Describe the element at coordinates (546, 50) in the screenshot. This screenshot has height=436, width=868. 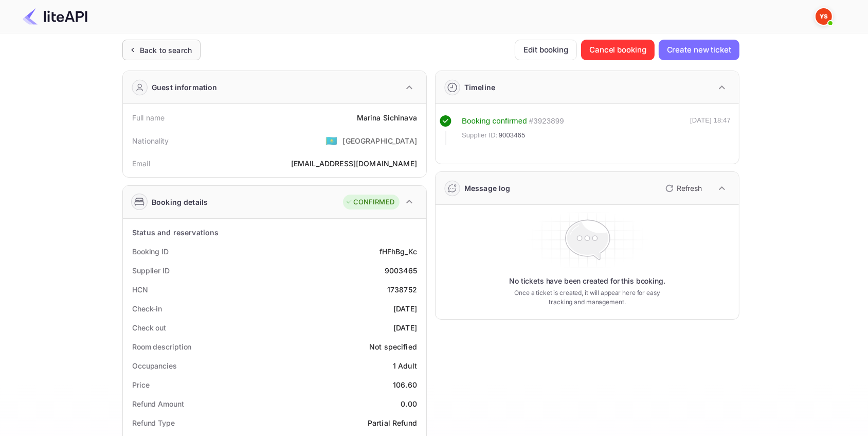
I see `button: Edit booking` at that location.